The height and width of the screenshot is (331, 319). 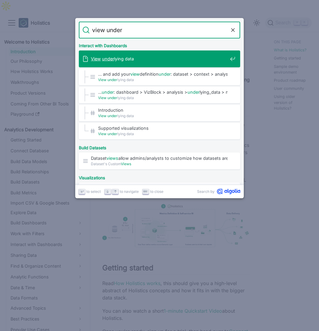 What do you see at coordinates (163, 92) in the screenshot?
I see `span: … : dashboard > VizBlock > analysis > lying_data > metric >` at bounding box center [163, 92].